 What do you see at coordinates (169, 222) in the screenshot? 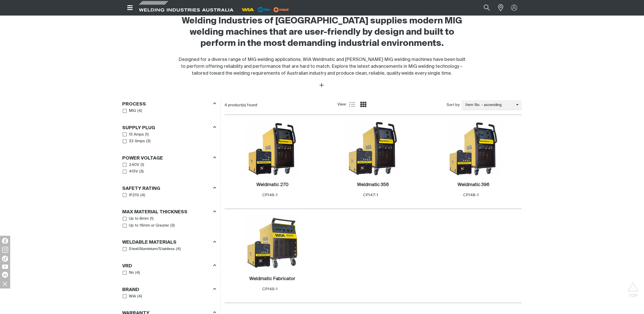
I see `ul: Max Material Thickness` at bounding box center [169, 222].